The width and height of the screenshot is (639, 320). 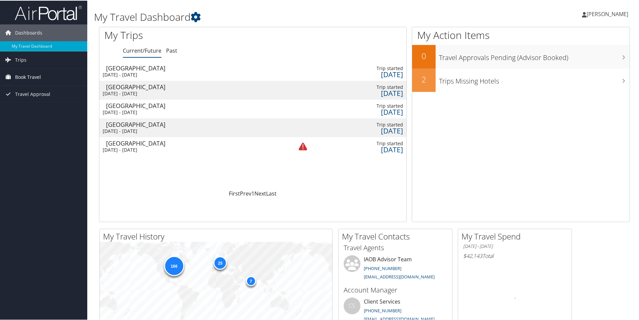 I want to click on h3: Trips Missing Hotels, so click(x=535, y=79).